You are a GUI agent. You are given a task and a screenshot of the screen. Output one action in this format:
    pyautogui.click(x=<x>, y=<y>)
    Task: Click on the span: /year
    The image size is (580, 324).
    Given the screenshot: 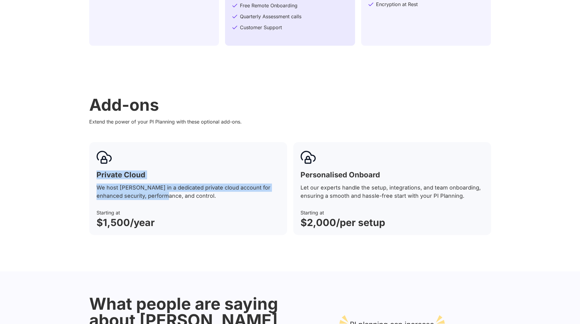 What is the action you would take?
    pyautogui.click(x=142, y=222)
    